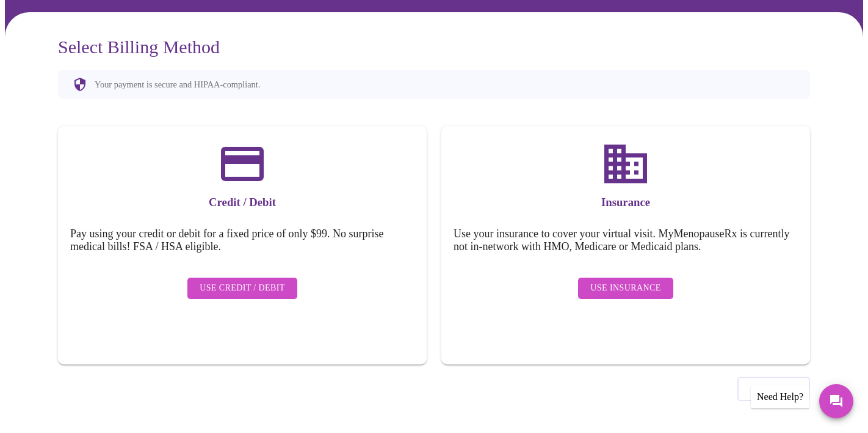 This screenshot has height=433, width=868. Describe the element at coordinates (836, 401) in the screenshot. I see `button: Messages` at that location.